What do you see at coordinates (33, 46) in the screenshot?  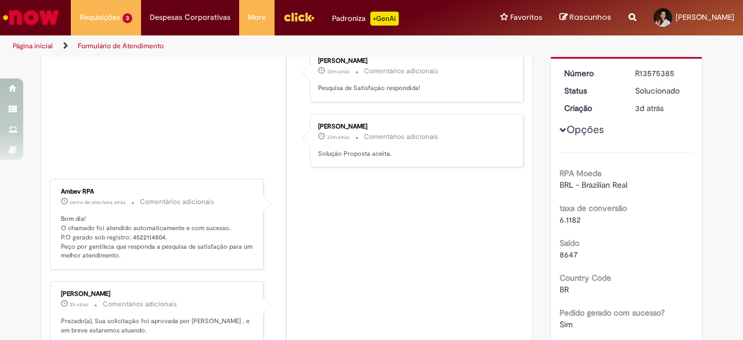 I see `a: Página inicial` at bounding box center [33, 46].